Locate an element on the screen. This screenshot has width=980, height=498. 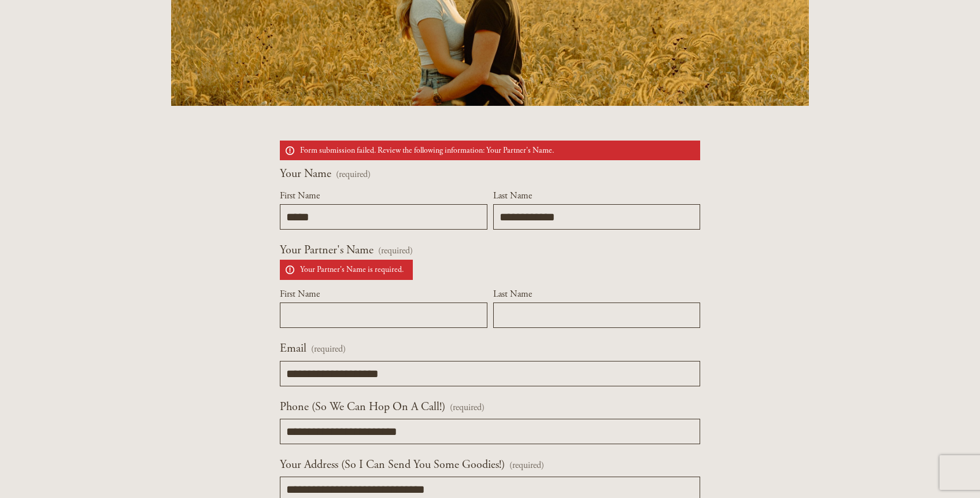
p: Your Partner's Name is required. is located at coordinates (346, 269).